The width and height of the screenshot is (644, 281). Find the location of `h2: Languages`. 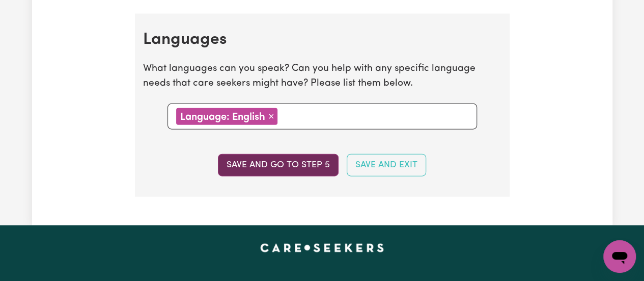

h2: Languages is located at coordinates (322, 40).